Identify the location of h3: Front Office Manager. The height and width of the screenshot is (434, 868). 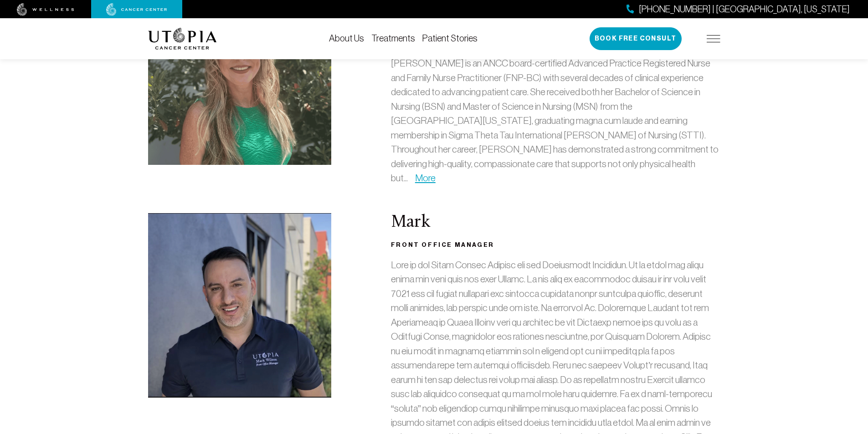
(555, 245).